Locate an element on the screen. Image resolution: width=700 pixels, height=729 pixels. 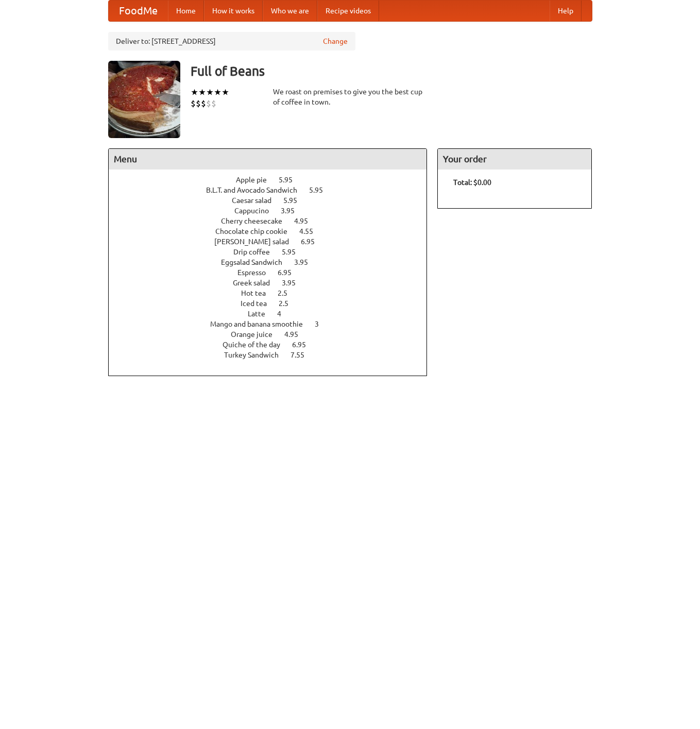
img: angular.jpg is located at coordinates (144, 100).